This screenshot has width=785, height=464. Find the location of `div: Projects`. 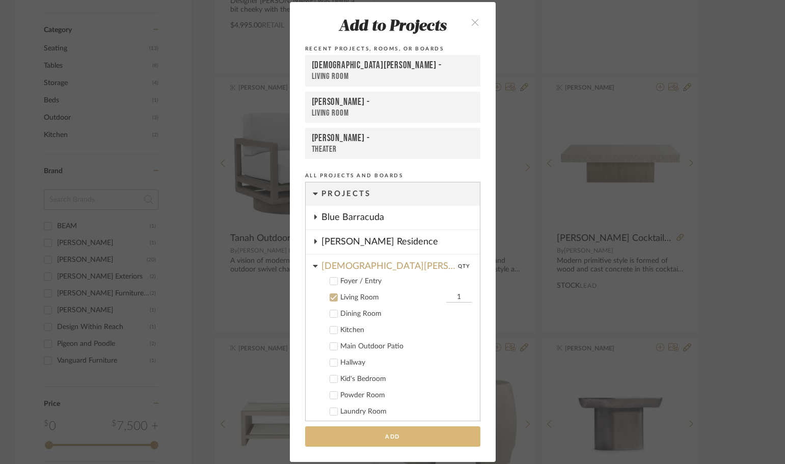

div: Projects is located at coordinates (400, 194).